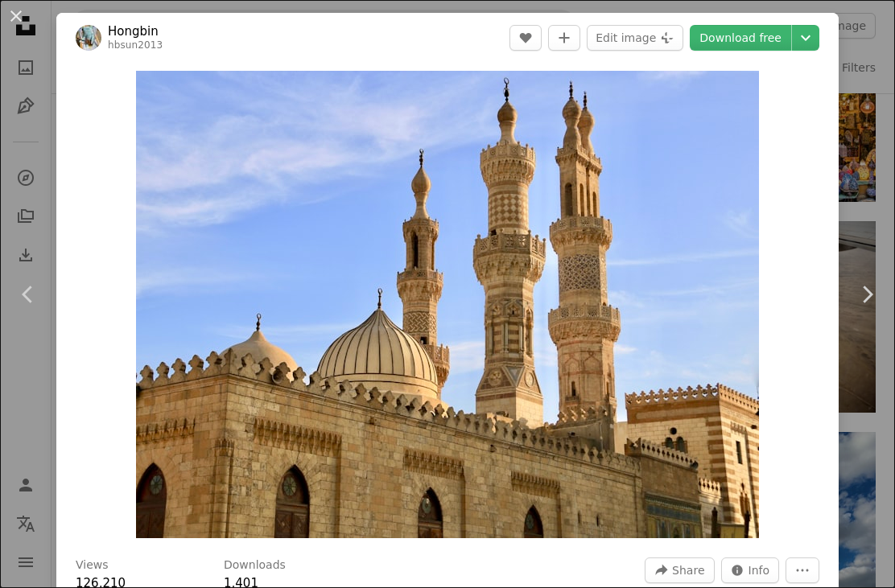 The width and height of the screenshot is (895, 588). What do you see at coordinates (89, 37) in the screenshot?
I see `img: Go to Hongbin's profile` at bounding box center [89, 37].